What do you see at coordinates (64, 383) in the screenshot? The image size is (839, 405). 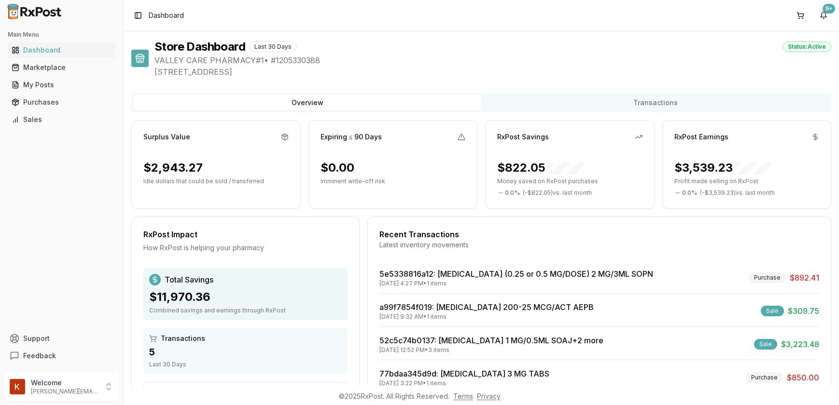 I see `p: Welcome` at bounding box center [64, 383].